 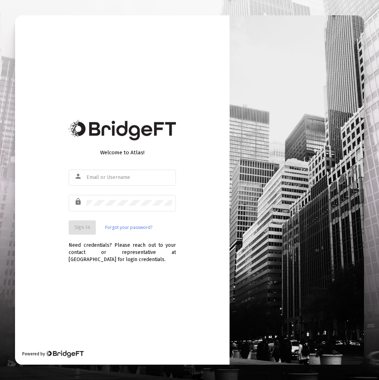 I want to click on div: Welcome to Atlas!, so click(x=122, y=153).